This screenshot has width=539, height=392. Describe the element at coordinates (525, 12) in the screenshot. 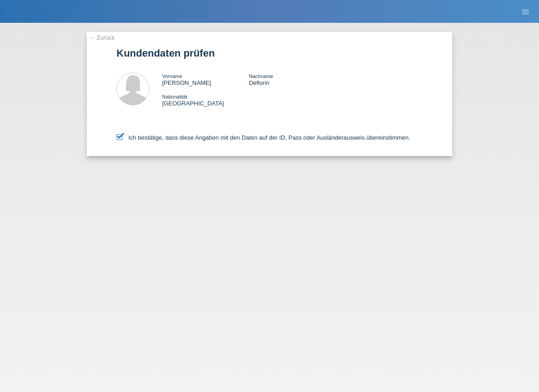

I see `a: menu` at that location.